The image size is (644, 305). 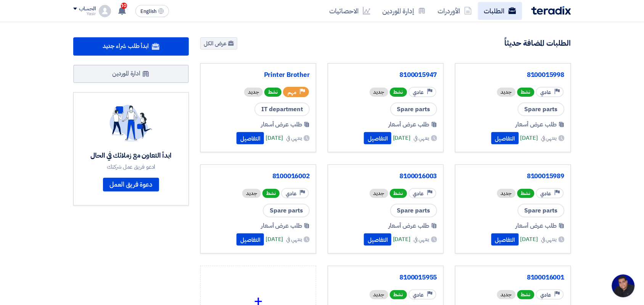 I want to click on h4: الطلبات المضافة حديثاً, so click(x=538, y=43).